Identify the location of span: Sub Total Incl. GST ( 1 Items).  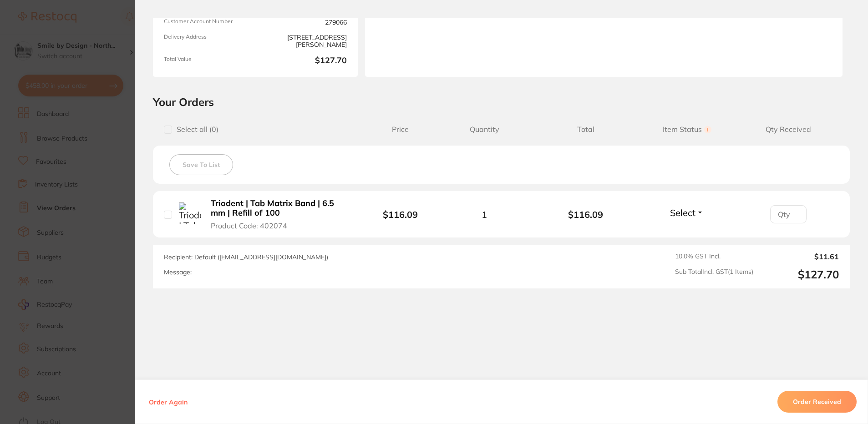
(714, 274).